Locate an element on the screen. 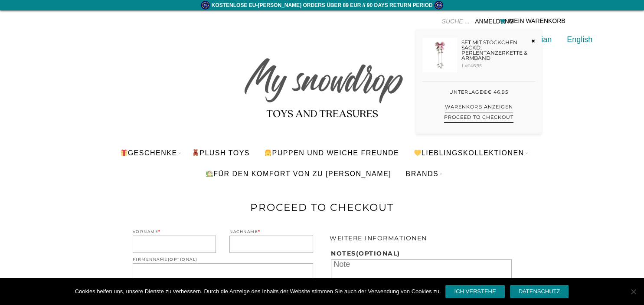 This screenshot has height=305, width=644. span: Nein is located at coordinates (633, 291).